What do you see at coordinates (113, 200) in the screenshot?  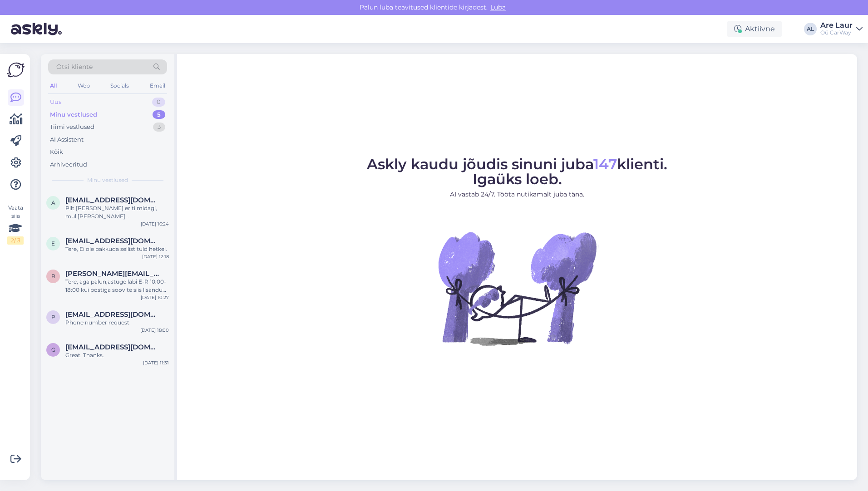 I see `span: Andu.deemant@gmail.com` at bounding box center [113, 200].